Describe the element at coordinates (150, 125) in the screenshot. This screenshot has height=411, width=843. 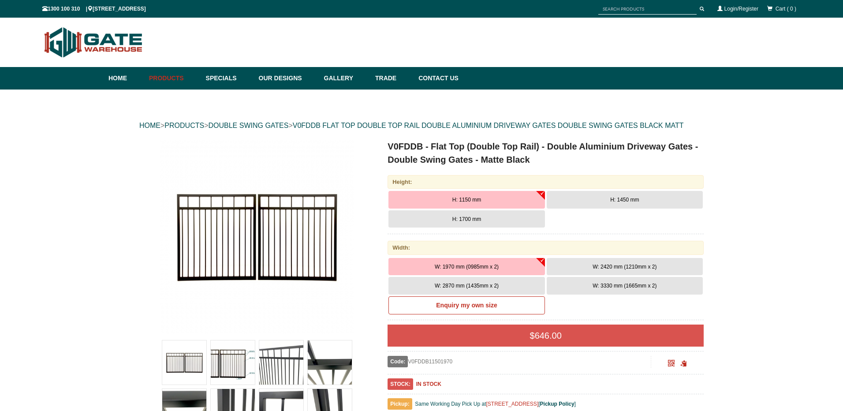
I see `a: HOME` at that location.